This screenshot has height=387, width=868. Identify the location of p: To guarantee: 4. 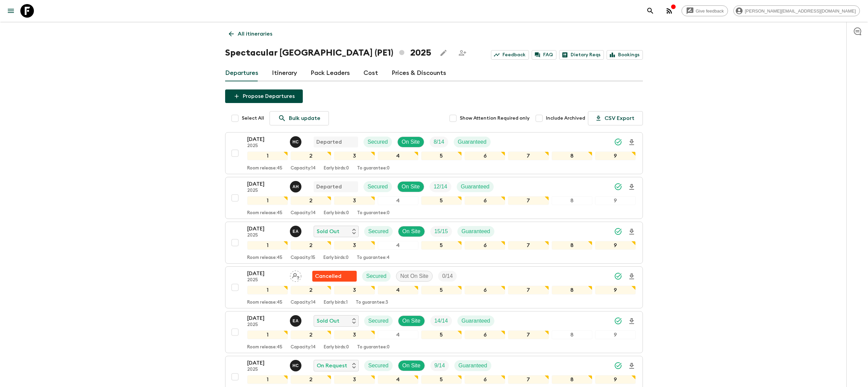
(373, 258).